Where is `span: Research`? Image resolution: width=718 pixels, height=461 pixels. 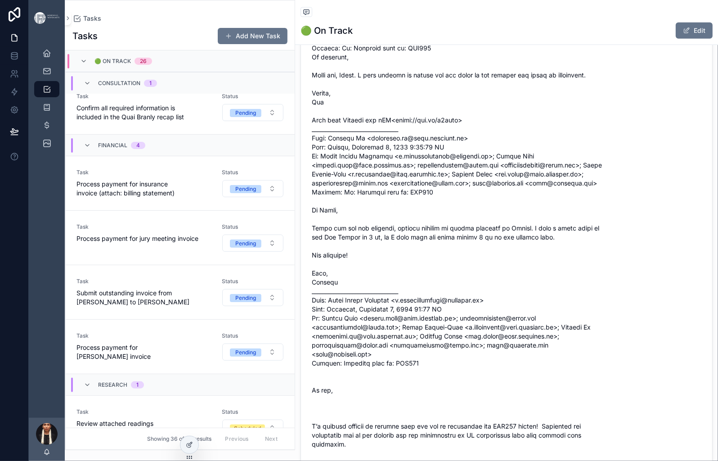 span: Research is located at coordinates (112, 385).